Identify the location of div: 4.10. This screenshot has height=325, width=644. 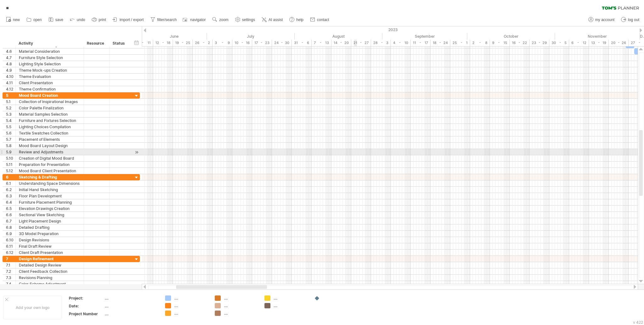
(11, 76).